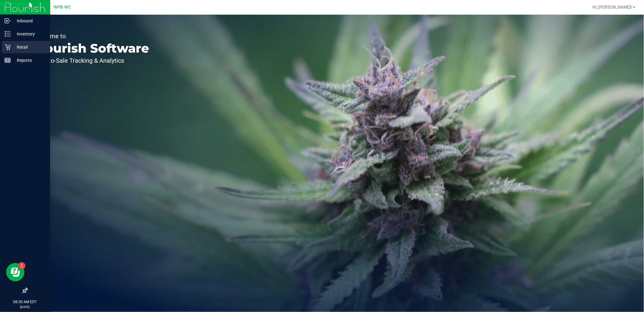 The width and height of the screenshot is (644, 312). I want to click on inline-svg: Inbound, so click(8, 21).